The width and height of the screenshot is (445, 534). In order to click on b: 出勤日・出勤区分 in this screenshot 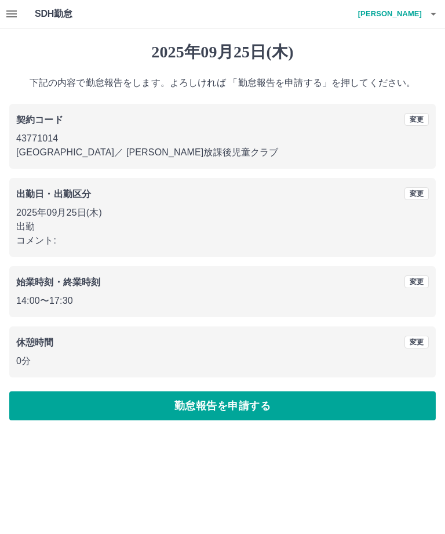, I will do `click(53, 194)`.